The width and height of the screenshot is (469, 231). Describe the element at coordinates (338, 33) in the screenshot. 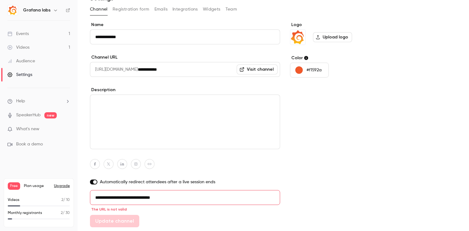

I see `section: Logo` at that location.